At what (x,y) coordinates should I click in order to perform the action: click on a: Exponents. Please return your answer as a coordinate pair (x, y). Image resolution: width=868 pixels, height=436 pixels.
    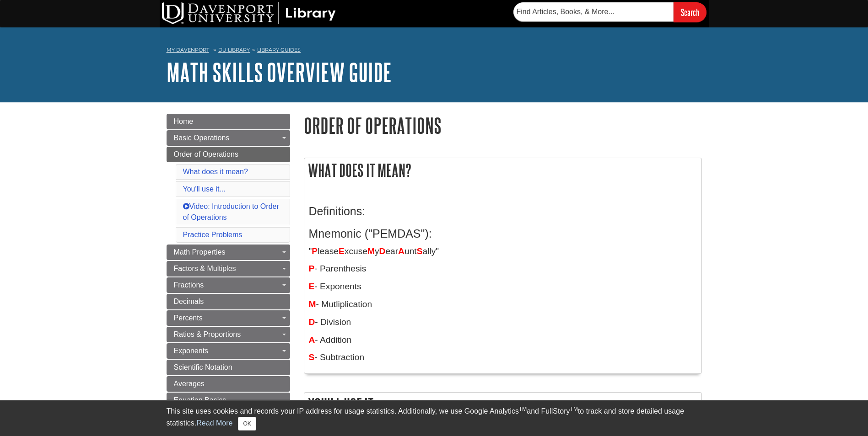
    Looking at the image, I should click on (228, 351).